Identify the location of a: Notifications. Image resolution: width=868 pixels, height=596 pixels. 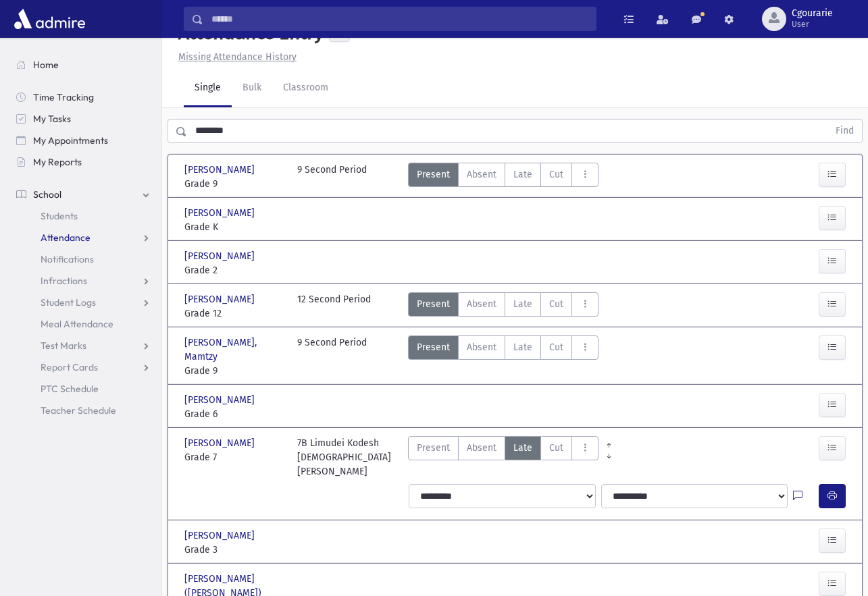
(83, 259).